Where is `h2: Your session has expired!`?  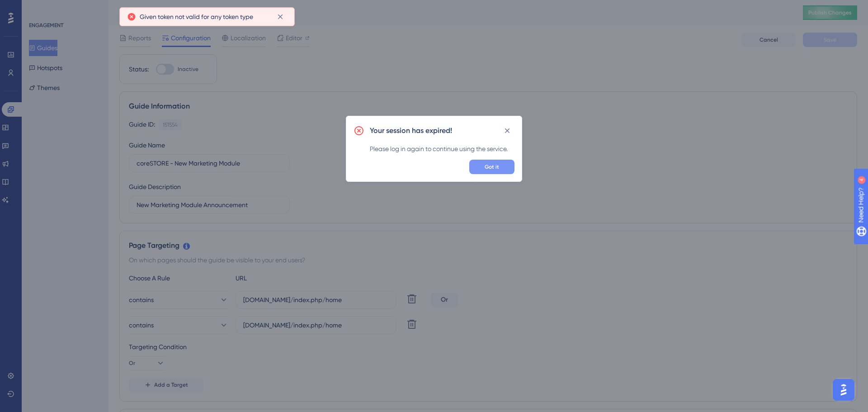 h2: Your session has expired! is located at coordinates (411, 131).